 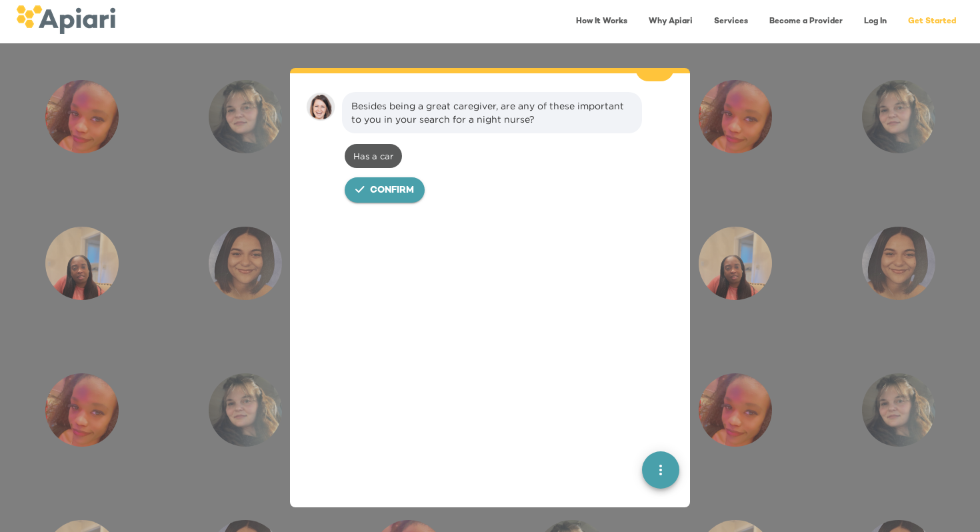 What do you see at coordinates (321, 106) in the screenshot?
I see `img: amy.37686e0395c82528988e.png` at bounding box center [321, 106].